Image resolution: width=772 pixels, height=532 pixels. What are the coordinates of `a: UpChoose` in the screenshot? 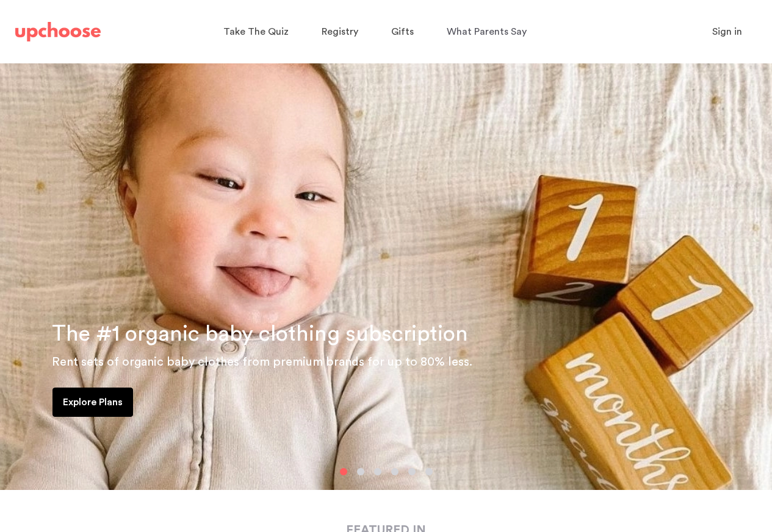 It's located at (58, 32).